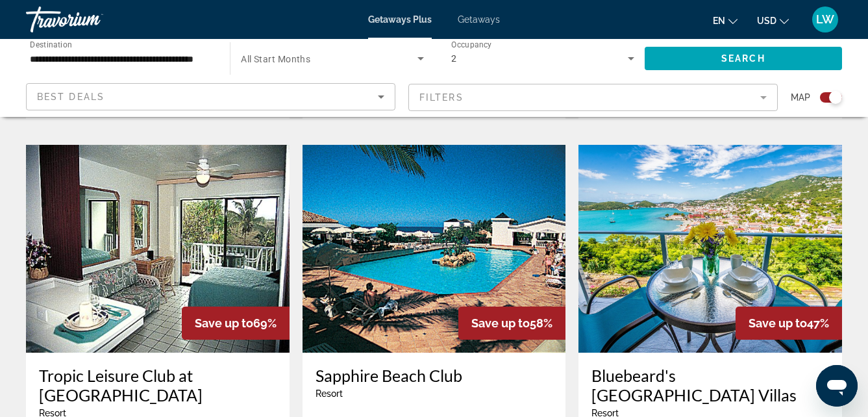  What do you see at coordinates (478, 19) in the screenshot?
I see `span: Getaways` at bounding box center [478, 19].